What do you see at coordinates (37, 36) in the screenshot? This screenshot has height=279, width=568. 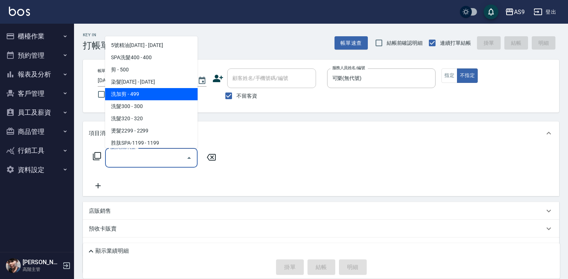 I see `button: 櫃檯作業` at bounding box center [37, 36].